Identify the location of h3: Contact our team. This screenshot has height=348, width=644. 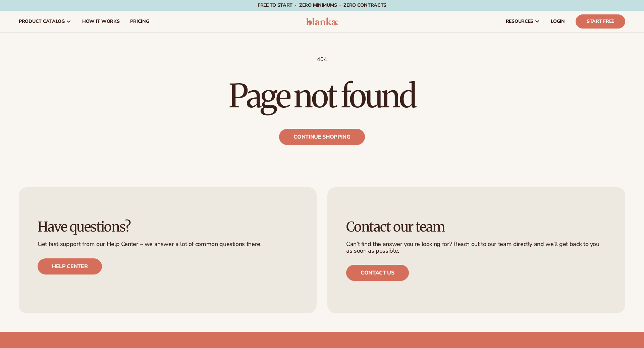
(476, 227).